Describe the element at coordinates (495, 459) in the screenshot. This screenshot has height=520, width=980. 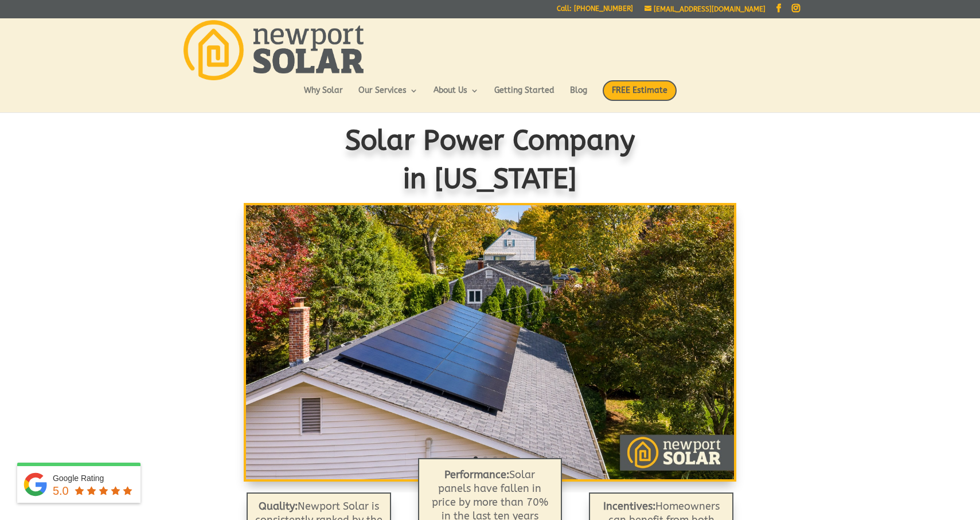
I see `a: 3` at that location.